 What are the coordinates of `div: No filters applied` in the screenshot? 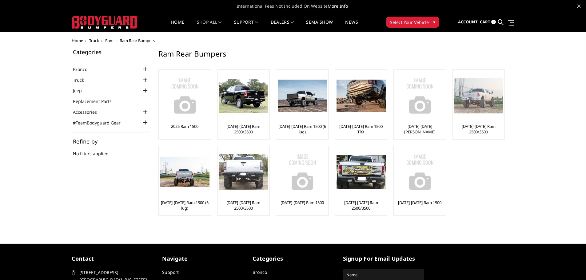 It's located at (111, 151).